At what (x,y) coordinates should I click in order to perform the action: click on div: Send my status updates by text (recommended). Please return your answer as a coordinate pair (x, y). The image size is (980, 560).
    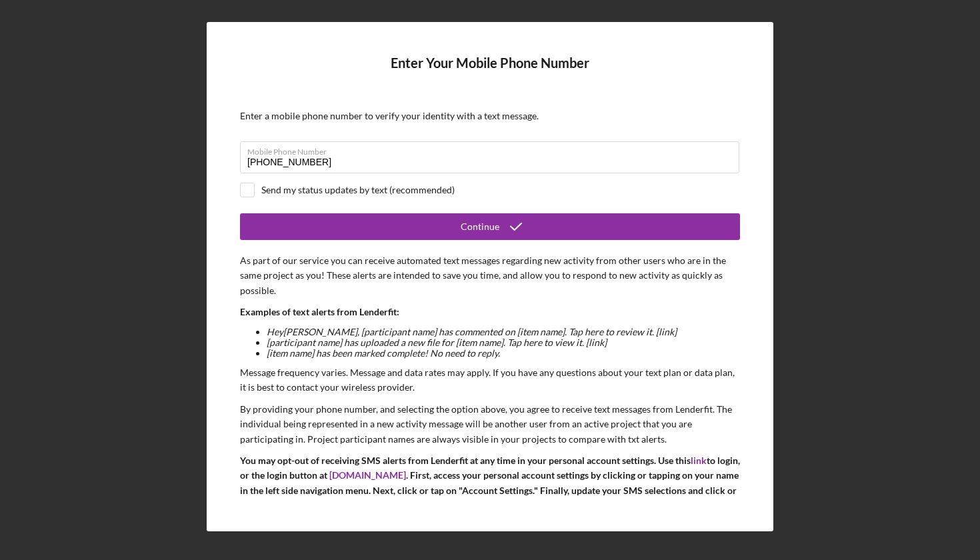
    Looking at the image, I should click on (358, 190).